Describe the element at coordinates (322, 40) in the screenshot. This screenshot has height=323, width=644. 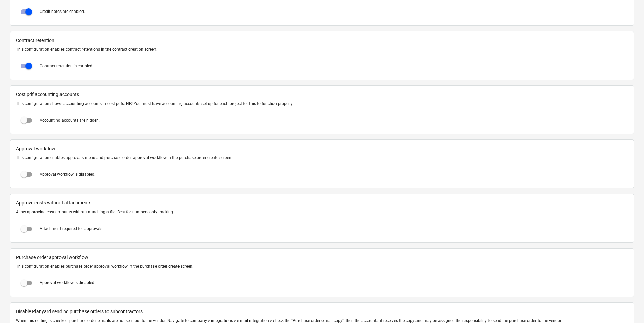
I see `span: Contract retention` at that location.